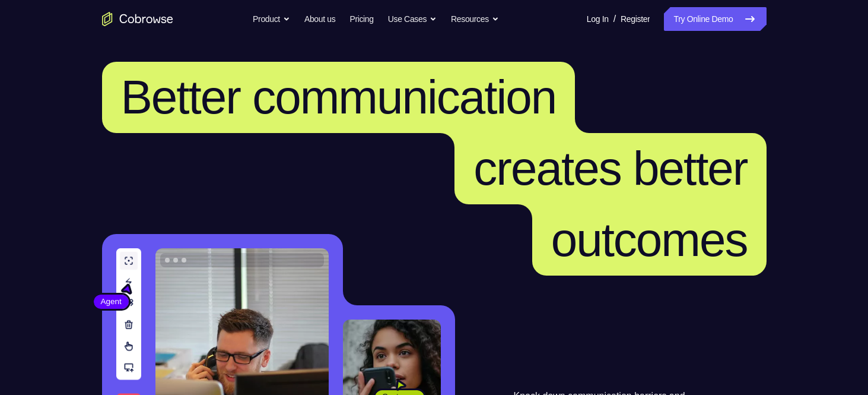  What do you see at coordinates (339, 97) in the screenshot?
I see `span: Better communication` at bounding box center [339, 97].